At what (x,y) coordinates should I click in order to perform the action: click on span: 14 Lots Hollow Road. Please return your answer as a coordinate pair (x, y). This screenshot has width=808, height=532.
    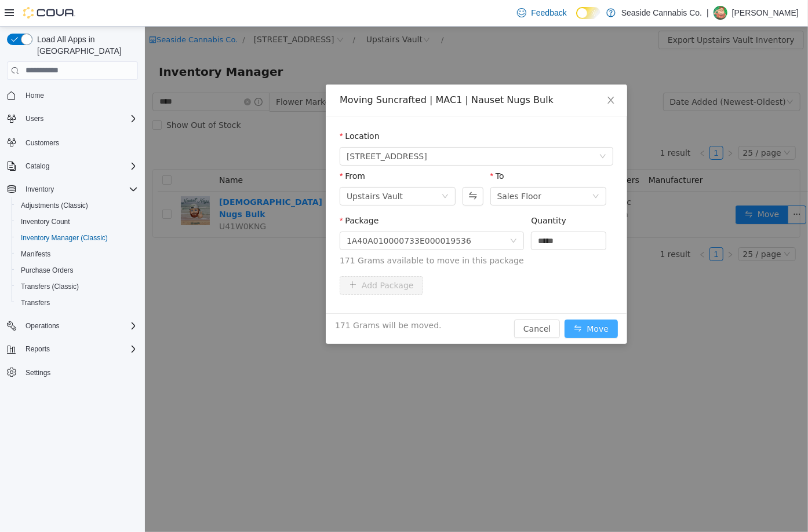
    Looking at the image, I should click on (242, 130).